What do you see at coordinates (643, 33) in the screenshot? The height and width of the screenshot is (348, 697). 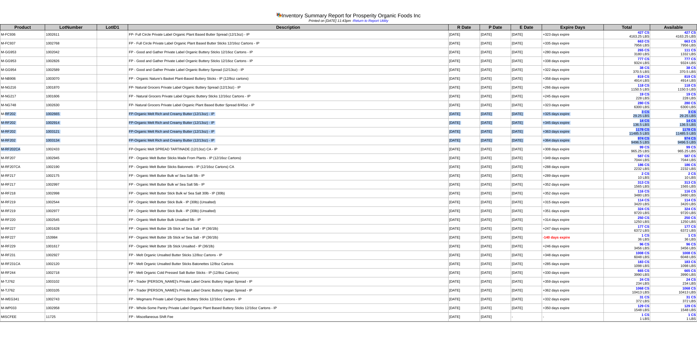 I see `span: 427 CS` at bounding box center [643, 33].